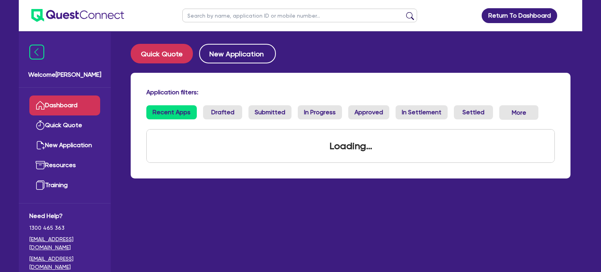  I want to click on input: Search by name, application ID or mobile number..., so click(300, 15).